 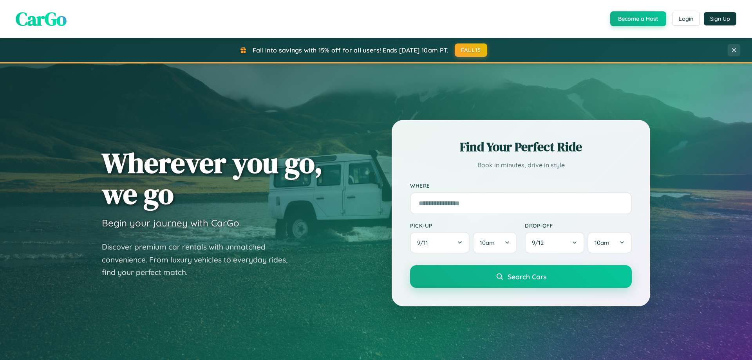 I want to click on label: Where, so click(x=521, y=186).